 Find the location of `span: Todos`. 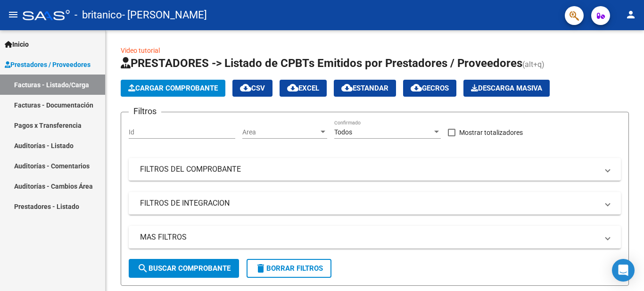

span: Todos is located at coordinates (343, 132).